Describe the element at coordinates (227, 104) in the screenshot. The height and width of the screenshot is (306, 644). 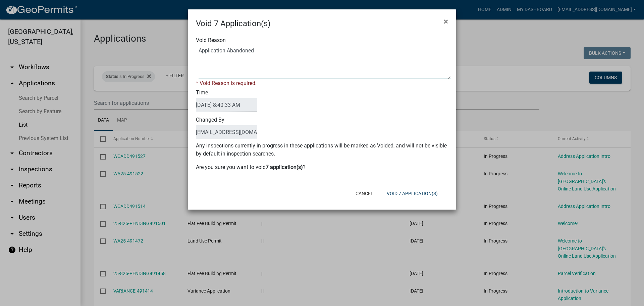
I see `input: DateTime` at that location.